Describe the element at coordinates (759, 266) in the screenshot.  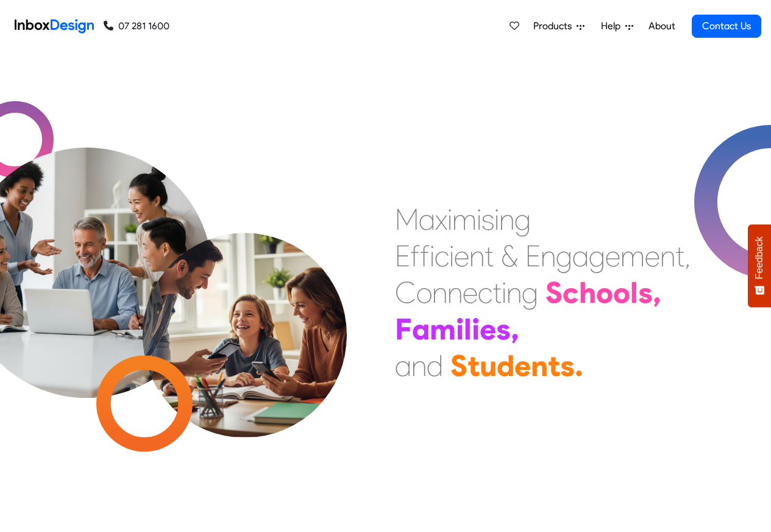
I see `button: Feedback - Show survey` at that location.